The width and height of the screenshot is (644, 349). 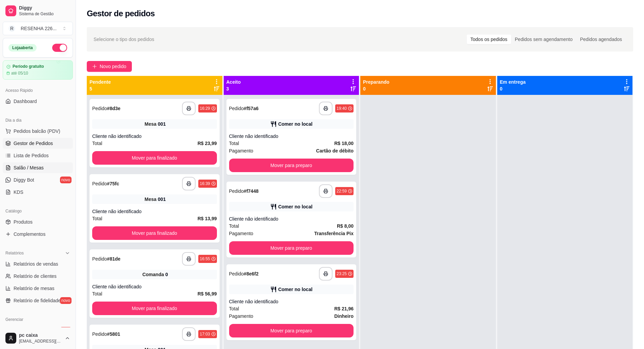 I want to click on strong: Cartão de débito, so click(x=335, y=151).